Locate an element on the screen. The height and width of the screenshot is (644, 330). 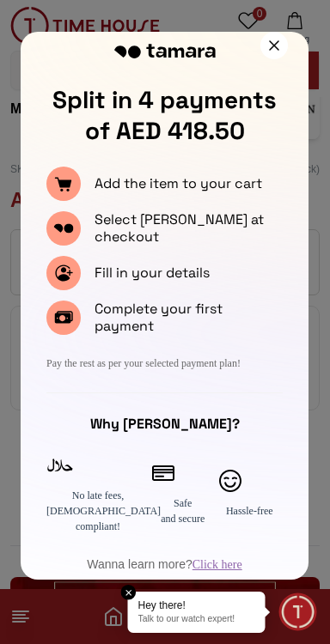
div: Chat Widget is located at coordinates (298, 612).